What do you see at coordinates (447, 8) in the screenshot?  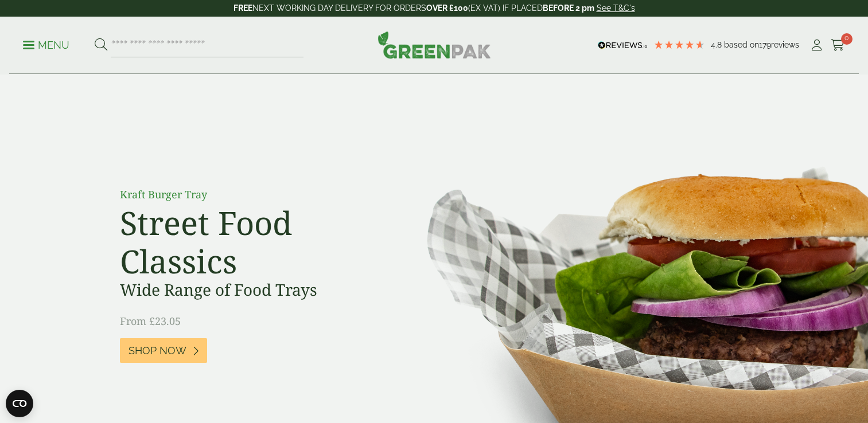 I see `strong: OVER £100` at bounding box center [447, 8].